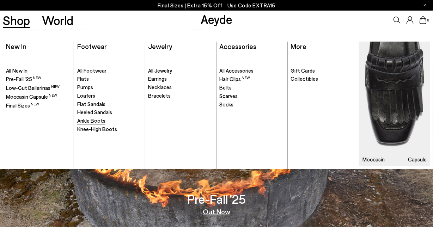  Describe the element at coordinates (86, 96) in the screenshot. I see `span: Loafers` at that location.